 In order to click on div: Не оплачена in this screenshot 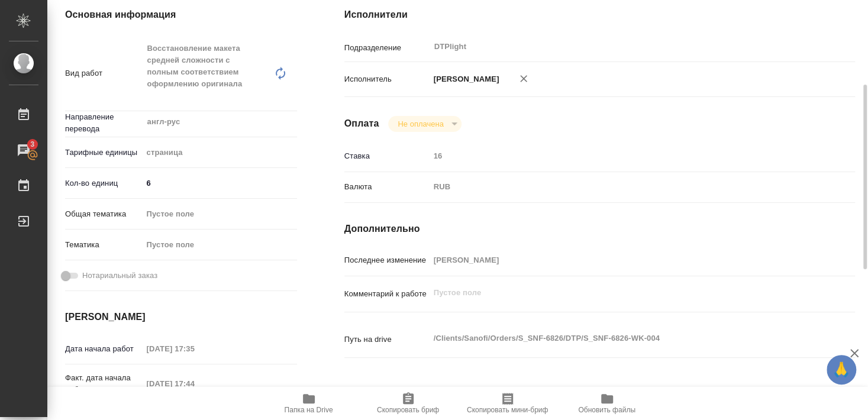, I will do `click(425, 124)`.